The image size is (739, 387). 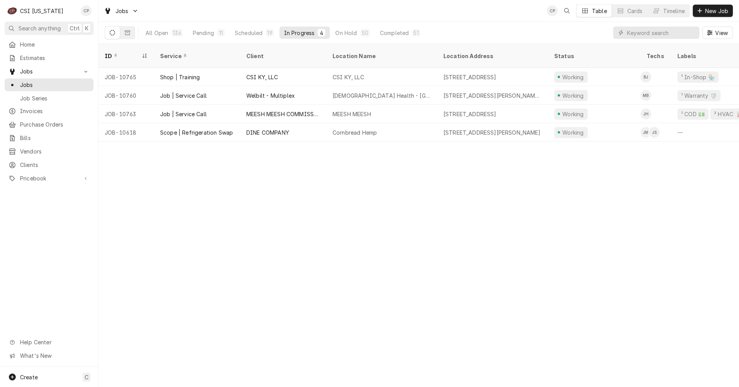 What do you see at coordinates (40, 28) in the screenshot?
I see `span: Search anything` at bounding box center [40, 28].